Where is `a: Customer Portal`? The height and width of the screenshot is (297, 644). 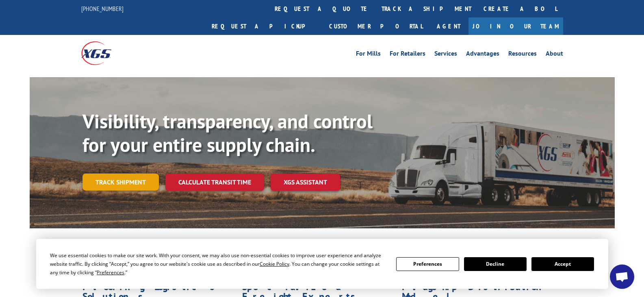
a: Customer Portal is located at coordinates (376, 26).